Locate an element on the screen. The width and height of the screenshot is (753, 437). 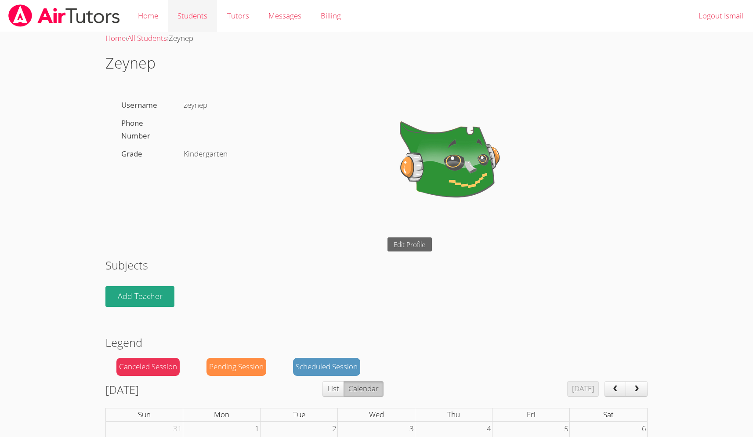
div: zeynep is located at coordinates (272, 105).